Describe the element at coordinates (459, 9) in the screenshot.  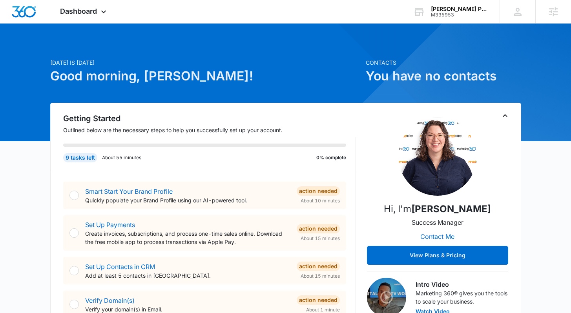
I see `div: account name` at that location.